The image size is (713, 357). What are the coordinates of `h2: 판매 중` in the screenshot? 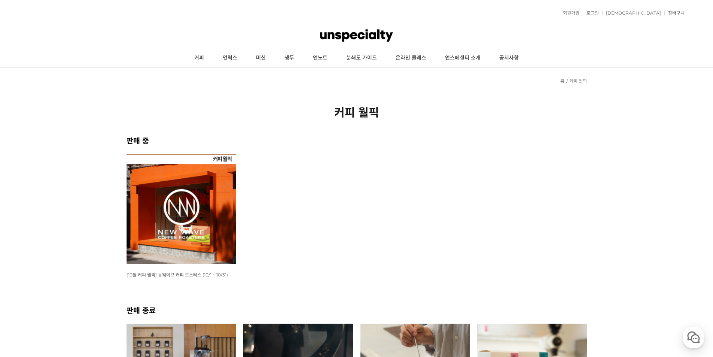 It's located at (357, 140).